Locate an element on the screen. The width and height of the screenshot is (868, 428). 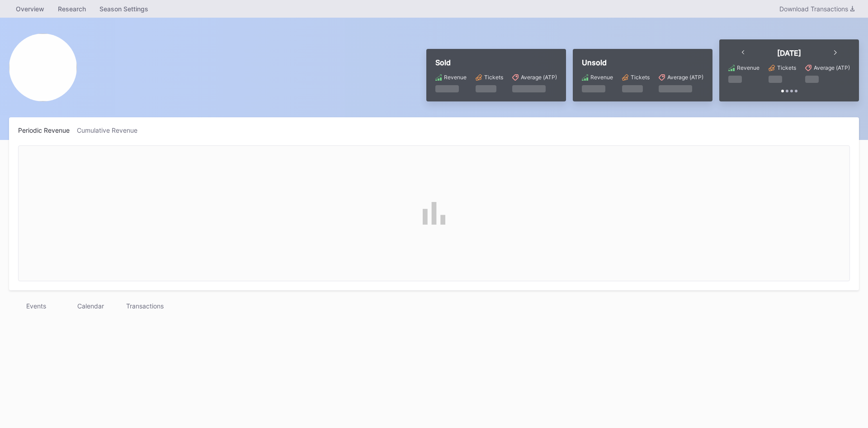
a: Season Settings is located at coordinates (124, 9).